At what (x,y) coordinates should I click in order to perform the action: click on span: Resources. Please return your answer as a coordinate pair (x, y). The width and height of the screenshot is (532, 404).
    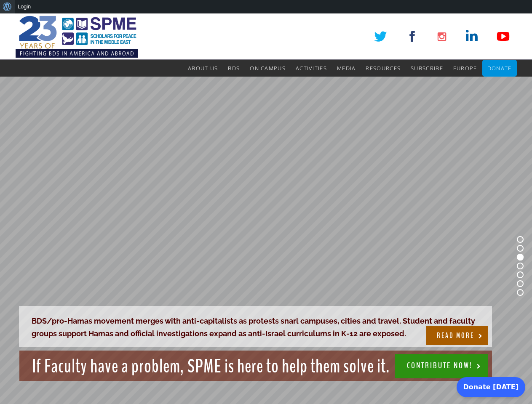
    Looking at the image, I should click on (383, 68).